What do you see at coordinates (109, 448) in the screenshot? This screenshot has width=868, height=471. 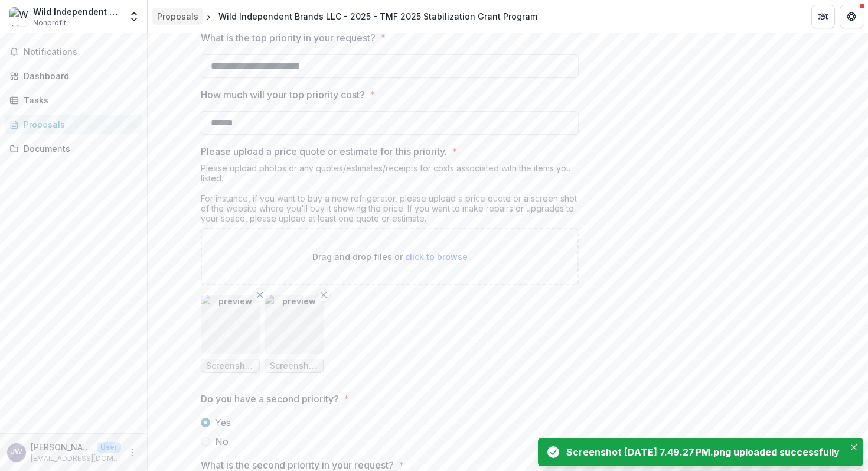 I see `p: User` at bounding box center [109, 448].